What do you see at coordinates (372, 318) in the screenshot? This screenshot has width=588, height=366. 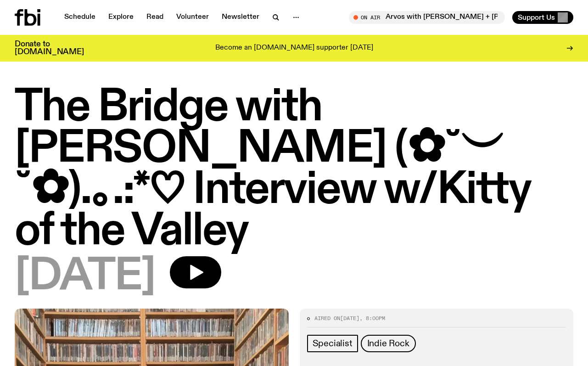 I see `span: , 8:00pm` at bounding box center [372, 318].